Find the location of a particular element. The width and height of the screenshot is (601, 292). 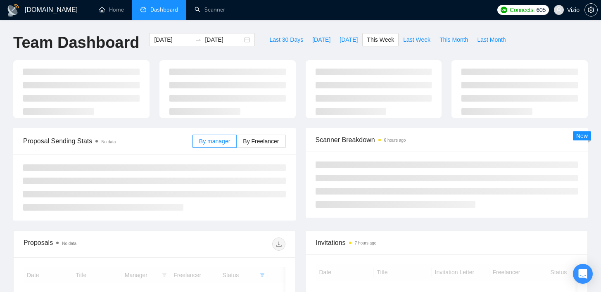

span: Last 30 Days is located at coordinates (286, 40).